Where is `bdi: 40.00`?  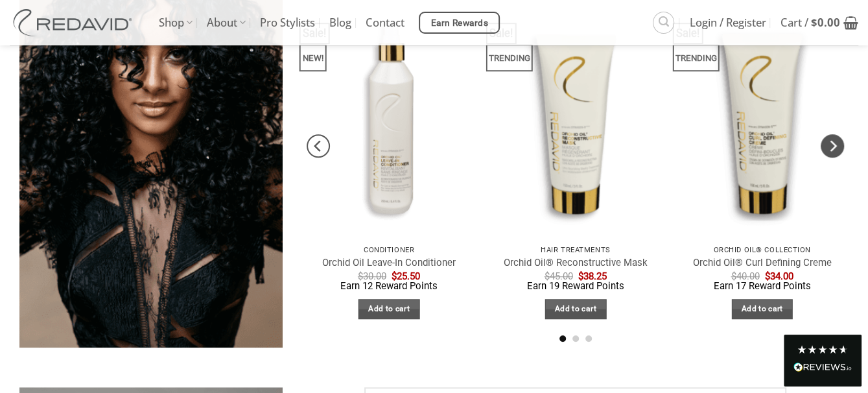
bdi: 40.00 is located at coordinates (745, 277).